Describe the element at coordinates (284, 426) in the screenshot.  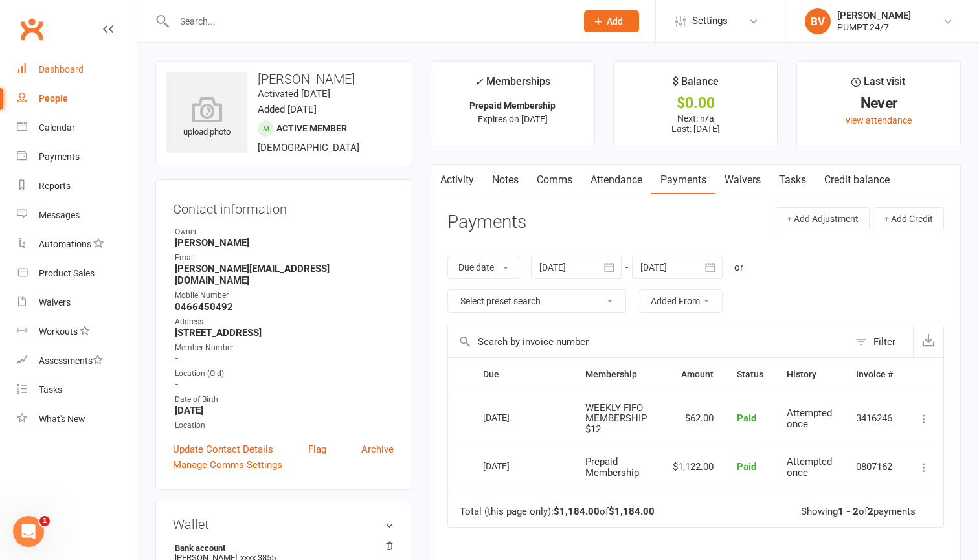
I see `div: Location` at that location.